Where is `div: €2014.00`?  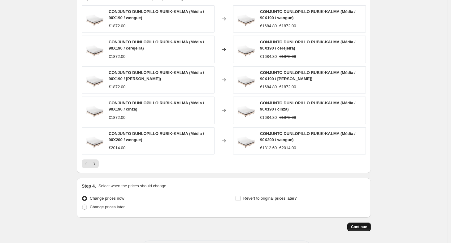 div: €2014.00 is located at coordinates (117, 148).